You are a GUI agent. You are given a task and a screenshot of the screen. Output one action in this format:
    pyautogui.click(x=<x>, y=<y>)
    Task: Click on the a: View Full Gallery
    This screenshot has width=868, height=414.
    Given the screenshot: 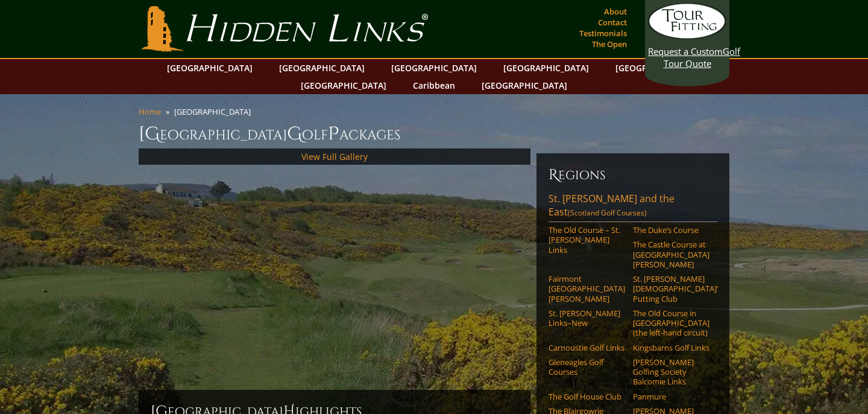 What is the action you would take?
    pyautogui.click(x=334, y=156)
    